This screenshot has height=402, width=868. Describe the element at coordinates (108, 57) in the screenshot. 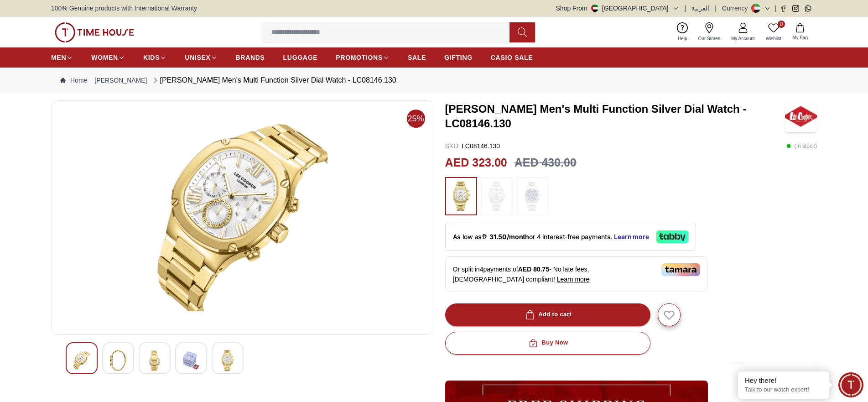

I see `a: WOMEN` at that location.